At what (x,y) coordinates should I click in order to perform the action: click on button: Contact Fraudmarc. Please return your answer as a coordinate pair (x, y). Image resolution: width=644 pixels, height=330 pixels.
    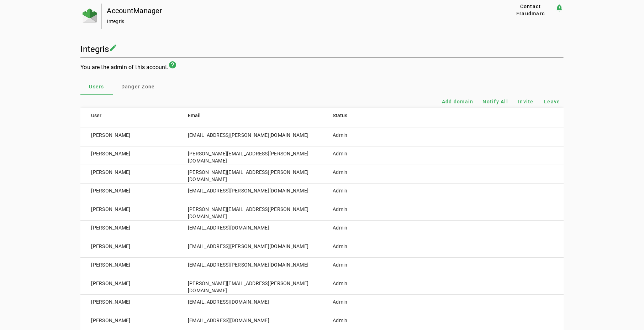
    Looking at the image, I should click on (530, 10).